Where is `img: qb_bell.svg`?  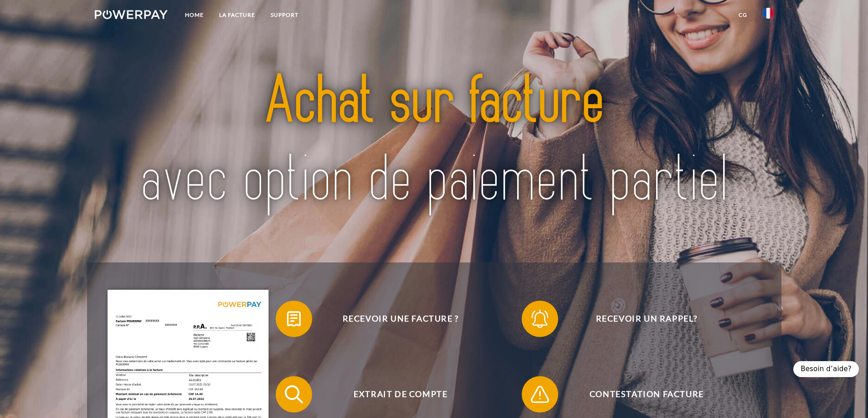
img: qb_bell.svg is located at coordinates (539, 319).